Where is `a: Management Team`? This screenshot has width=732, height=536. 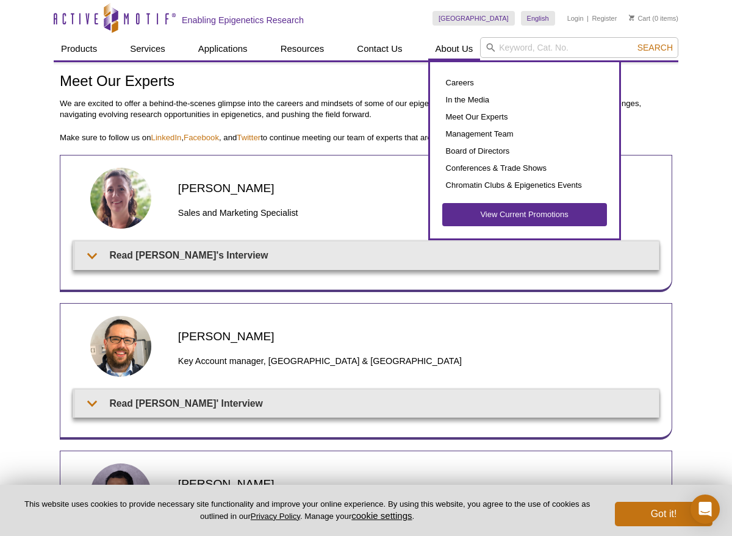 a: Management Team is located at coordinates (525, 134).